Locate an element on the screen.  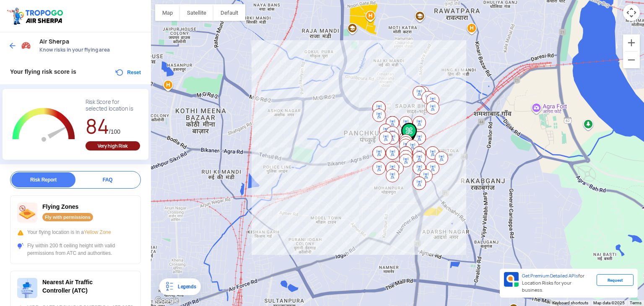
div: Very high Risk is located at coordinates (113, 146).